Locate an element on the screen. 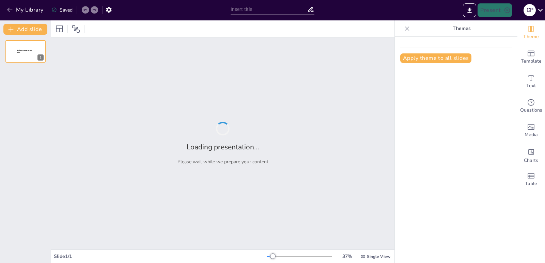  span: Charts is located at coordinates (531, 161).